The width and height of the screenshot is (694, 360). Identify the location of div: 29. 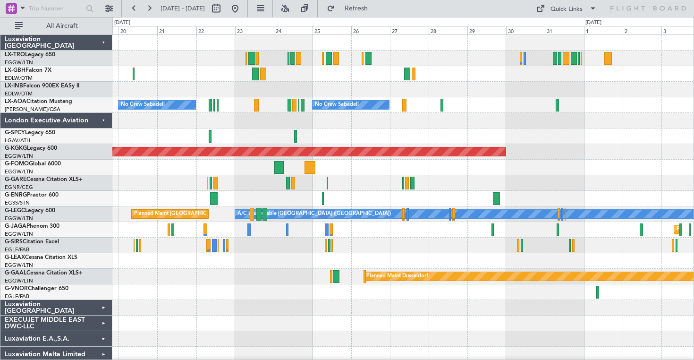
(487, 30).